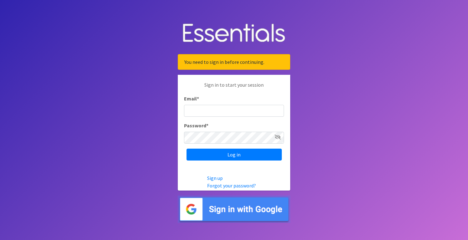 This screenshot has width=468, height=240. I want to click on a: Forgot your password?, so click(232, 185).